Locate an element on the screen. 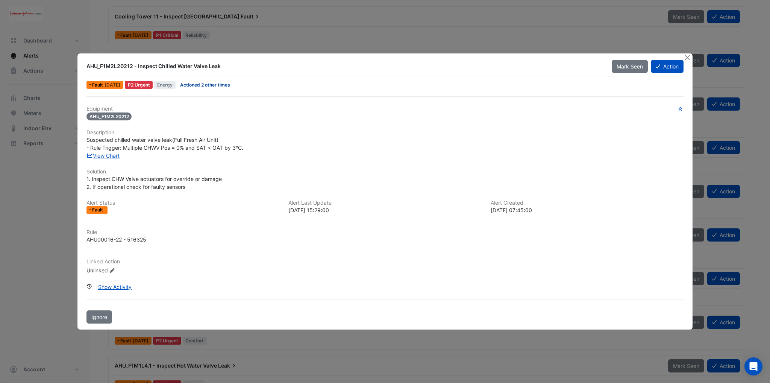 The image size is (770, 383). div: Open Intercom Messenger is located at coordinates (753, 366).